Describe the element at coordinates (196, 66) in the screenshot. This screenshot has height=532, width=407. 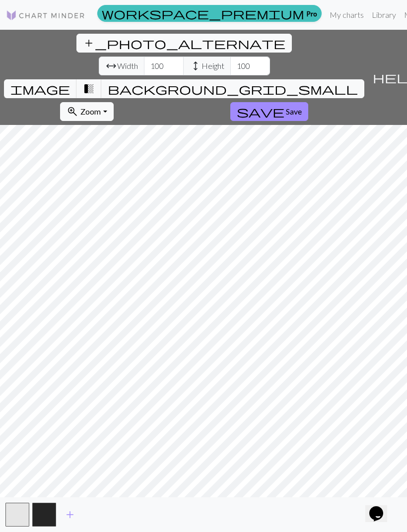
I see `span: height` at that location.